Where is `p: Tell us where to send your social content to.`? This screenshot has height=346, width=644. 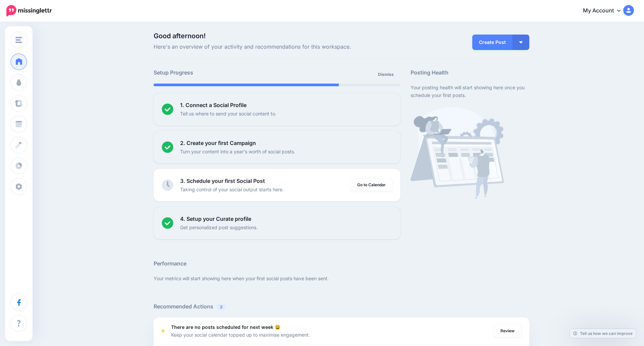 p: Tell us where to send your social content to. is located at coordinates (228, 114).